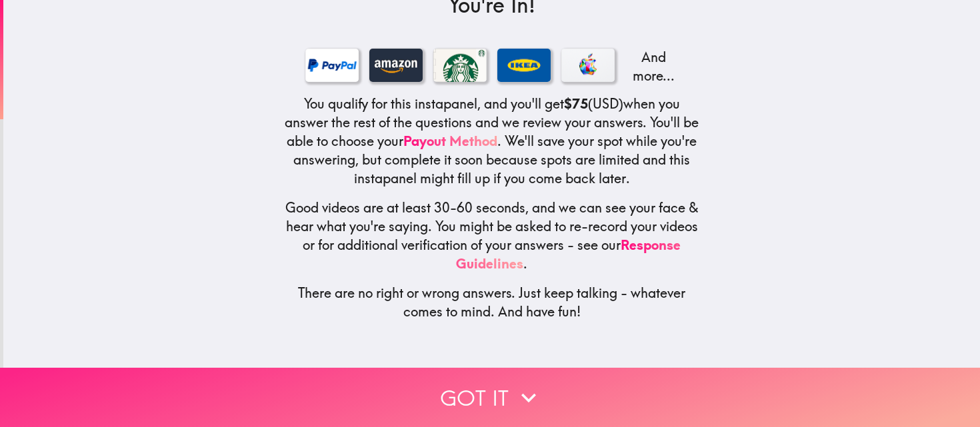 The height and width of the screenshot is (427, 980). What do you see at coordinates (576, 103) in the screenshot?
I see `b: $75` at bounding box center [576, 103].